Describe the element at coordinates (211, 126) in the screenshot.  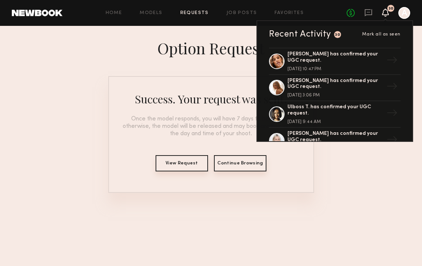
I see `div: Once the model responds, you will have 7 days to book them, otherwise, the model will be released...` at that location.